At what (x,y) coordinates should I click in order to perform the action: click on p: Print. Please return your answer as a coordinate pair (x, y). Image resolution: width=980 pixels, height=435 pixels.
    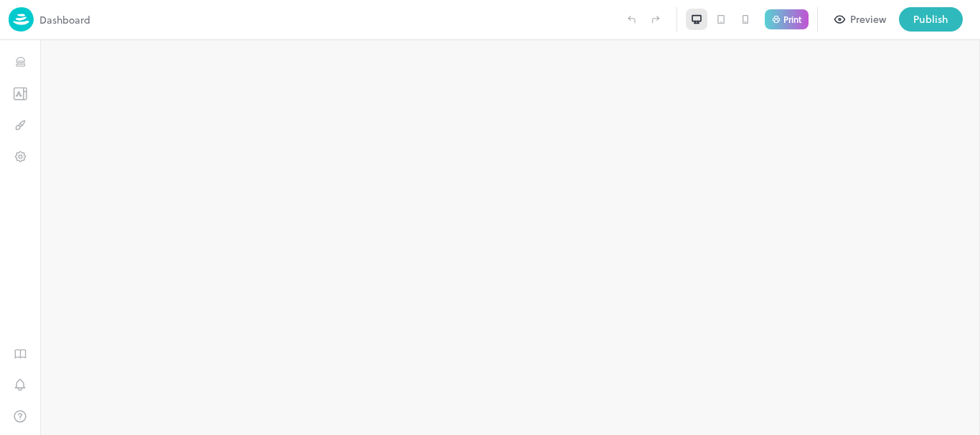
    Looking at the image, I should click on (792, 20).